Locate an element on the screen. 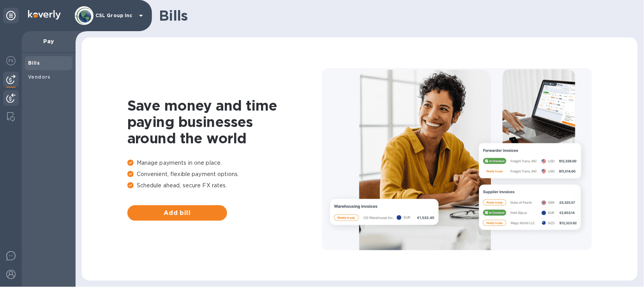 This screenshot has height=287, width=644. h1: Bills is located at coordinates (395, 15).